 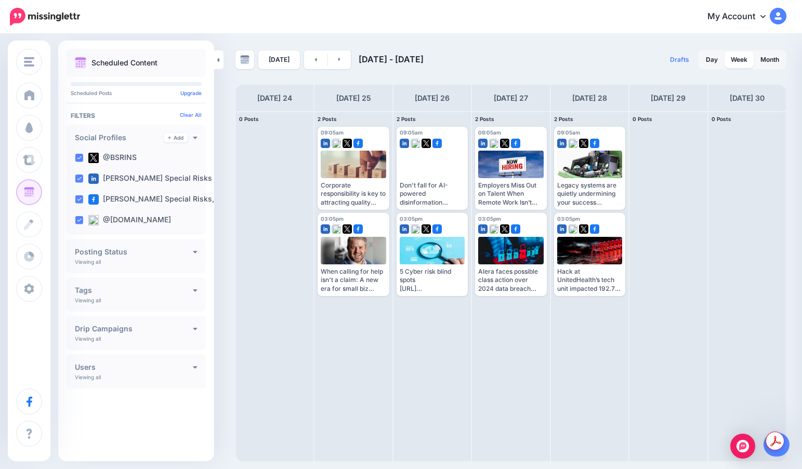 I want to click on a: Add, so click(x=176, y=138).